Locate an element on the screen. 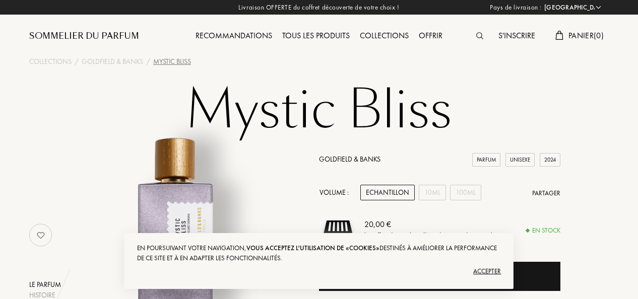 This screenshot has width=638, height=299. a: Tous les produits is located at coordinates (316, 35).